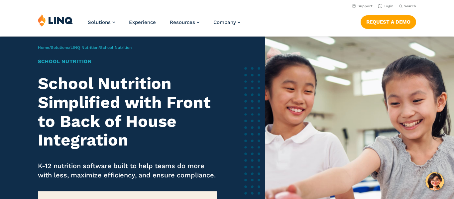 The image size is (454, 199). What do you see at coordinates (225, 22) in the screenshot?
I see `span: Company` at bounding box center [225, 22].